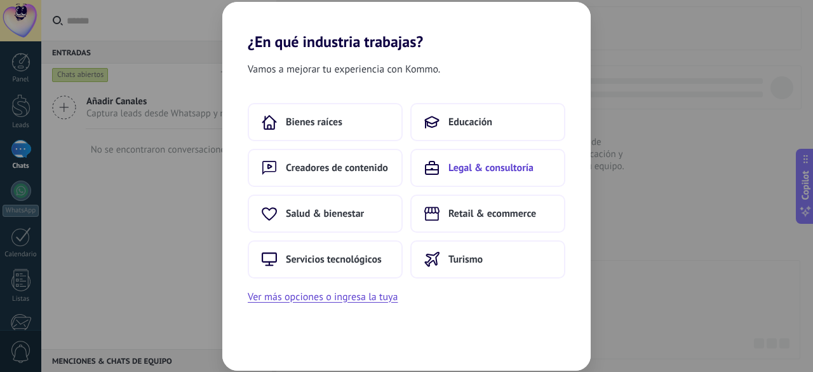 This screenshot has width=813, height=372. I want to click on span: Bienes raíces, so click(314, 122).